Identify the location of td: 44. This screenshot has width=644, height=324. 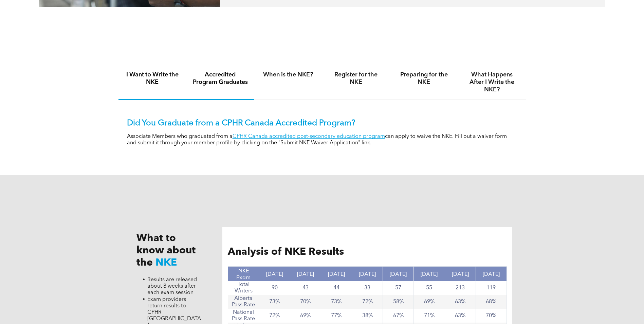
(336, 288).